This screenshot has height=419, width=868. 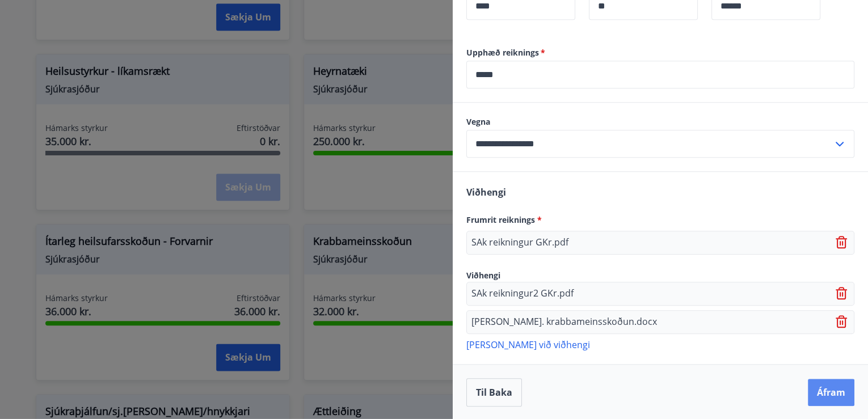 I want to click on button: Til baka, so click(x=494, y=392).